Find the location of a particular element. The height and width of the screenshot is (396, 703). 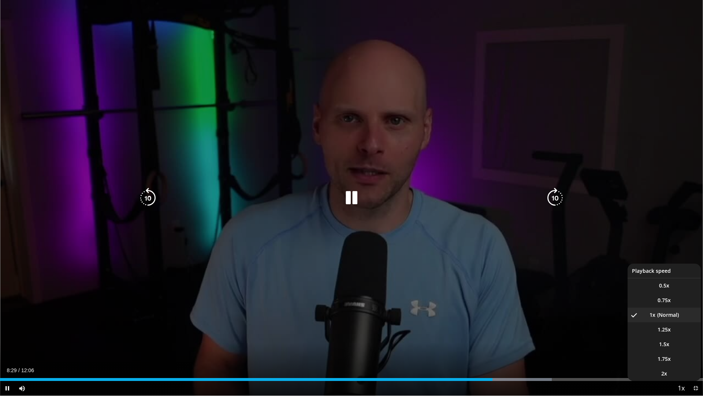

button: Mute is located at coordinates (22, 388).